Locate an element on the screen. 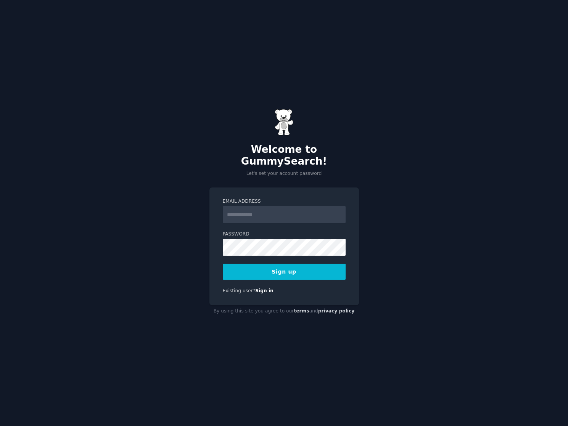  label: Email Address is located at coordinates (284, 202).